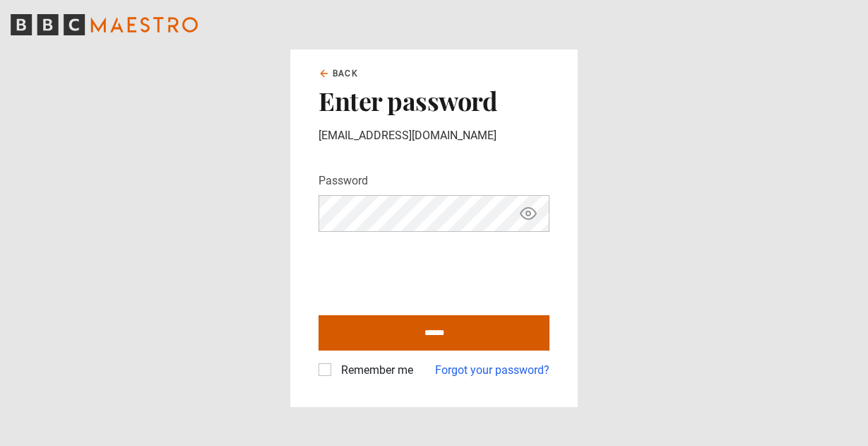 This screenshot has width=868, height=446. What do you see at coordinates (528, 213) in the screenshot?
I see `button: Show password` at bounding box center [528, 213].